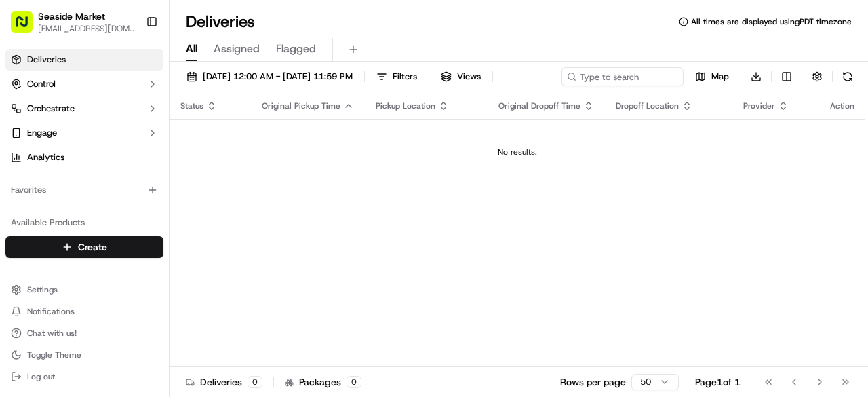  I want to click on span: Dropoff Location, so click(647, 106).